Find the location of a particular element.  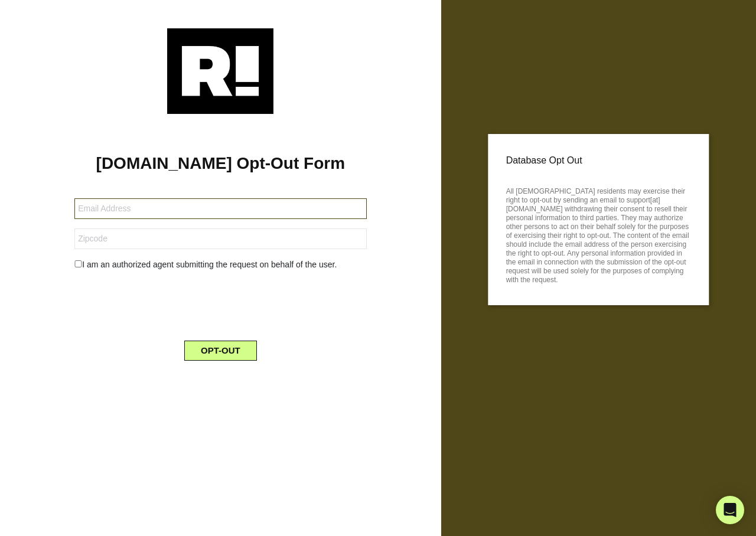

input: Zipcode is located at coordinates (220, 239).